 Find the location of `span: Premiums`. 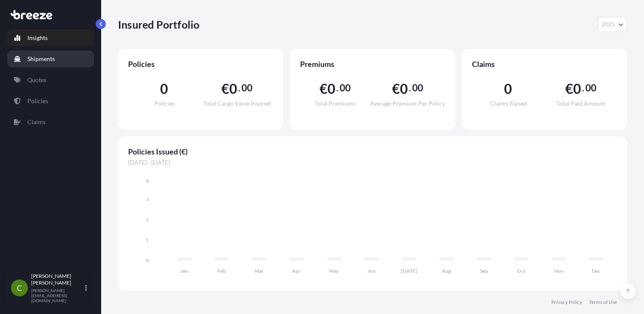

span: Premiums is located at coordinates (373, 64).